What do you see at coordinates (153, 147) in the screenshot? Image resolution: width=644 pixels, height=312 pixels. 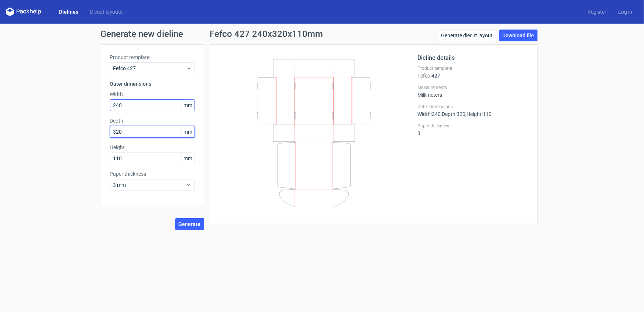 I see `label: Height` at bounding box center [153, 147].